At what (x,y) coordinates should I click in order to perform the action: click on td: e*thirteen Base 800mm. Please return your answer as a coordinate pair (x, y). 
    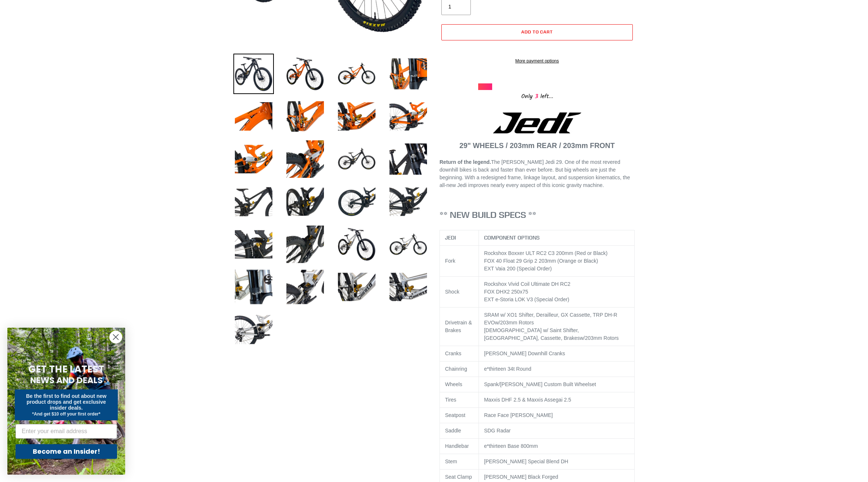
    Looking at the image, I should click on (557, 446).